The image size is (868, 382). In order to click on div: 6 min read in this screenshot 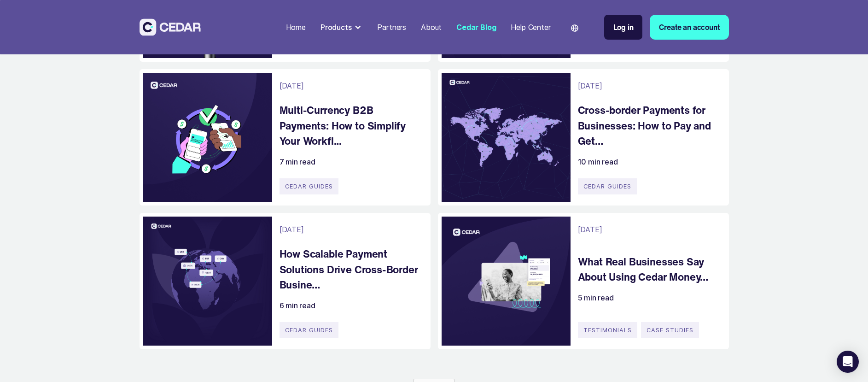, I will do `click(297, 305)`.